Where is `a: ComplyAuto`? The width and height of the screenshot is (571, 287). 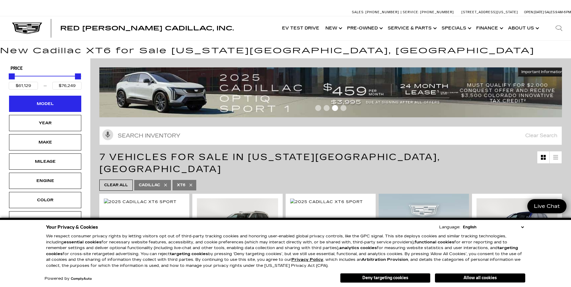
a: ComplyAuto is located at coordinates (81, 279).